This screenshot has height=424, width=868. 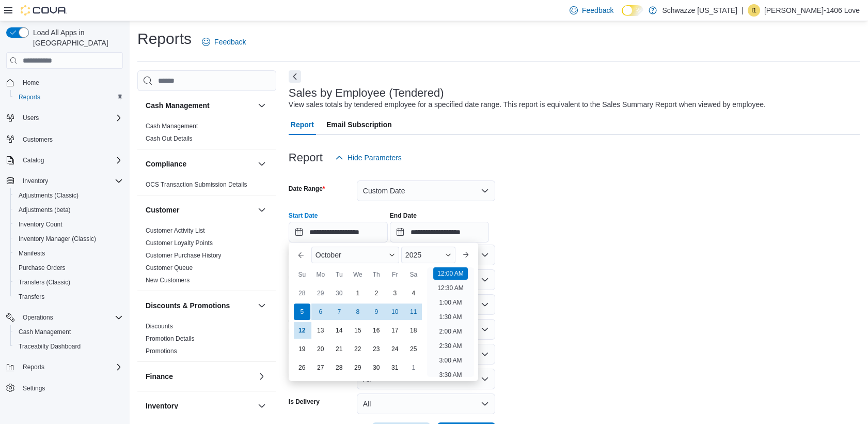 I want to click on label: Is Delivery, so click(x=304, y=401).